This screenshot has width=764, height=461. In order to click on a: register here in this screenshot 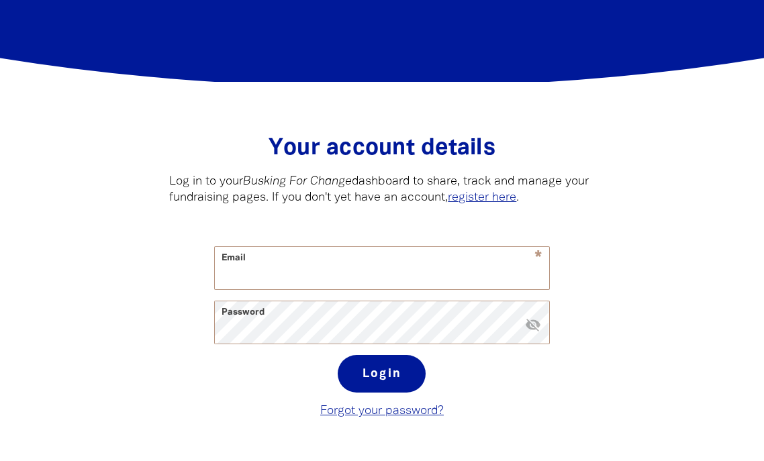, I will do `click(482, 197)`.